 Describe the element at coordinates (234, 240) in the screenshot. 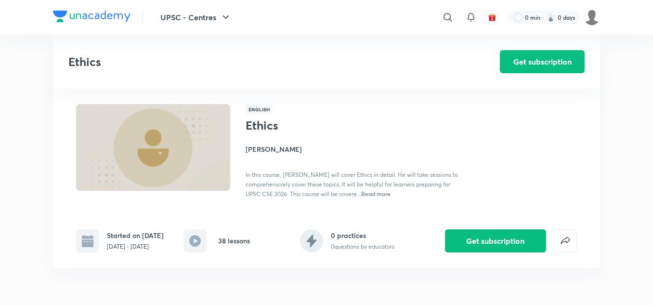

I see `h6: 38 lessons` at that location.